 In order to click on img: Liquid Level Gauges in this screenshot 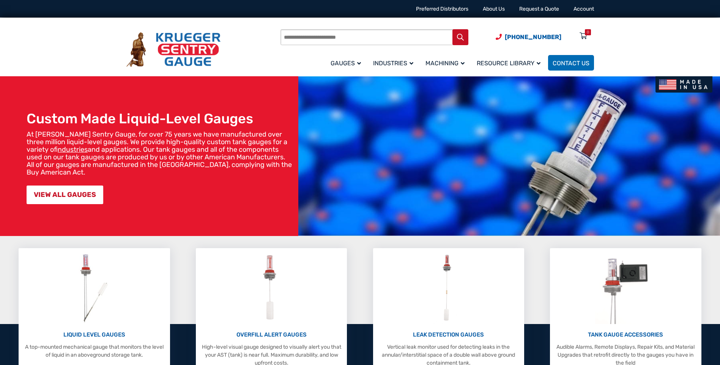, I will do `click(94, 288)`.